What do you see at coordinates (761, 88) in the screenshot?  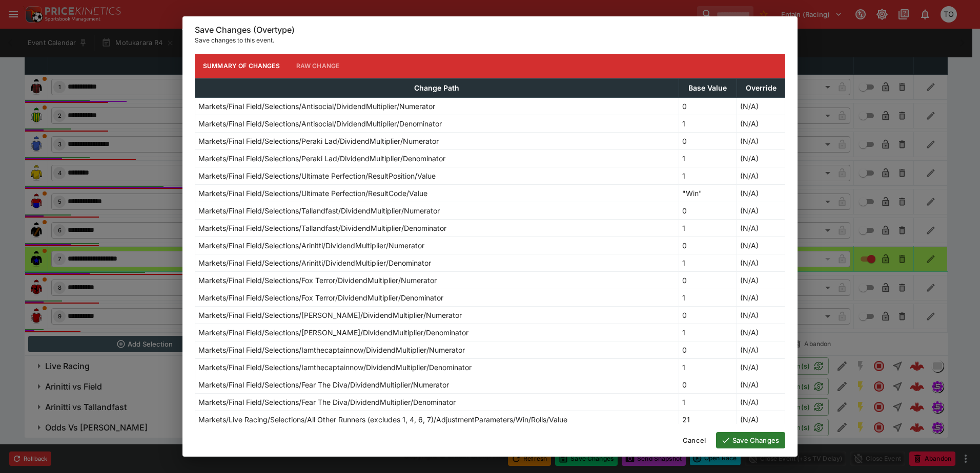 I see `th: Override` at bounding box center [761, 88].